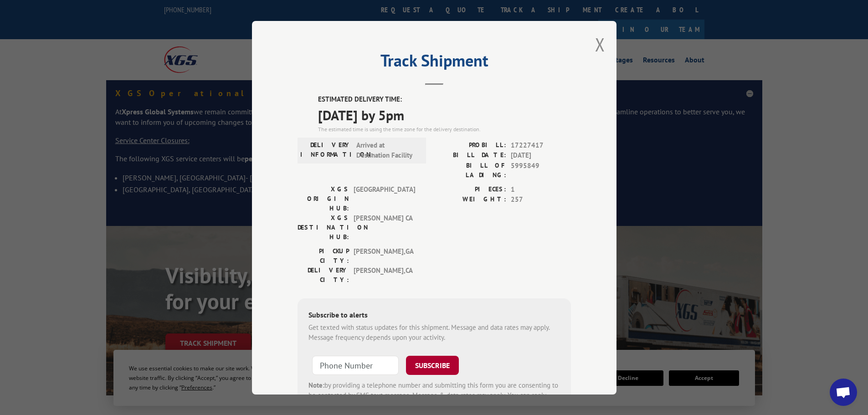  I want to click on div: by providing a telephone number and submitting this form you are consenting to be contacted by SM..., so click(434, 396).